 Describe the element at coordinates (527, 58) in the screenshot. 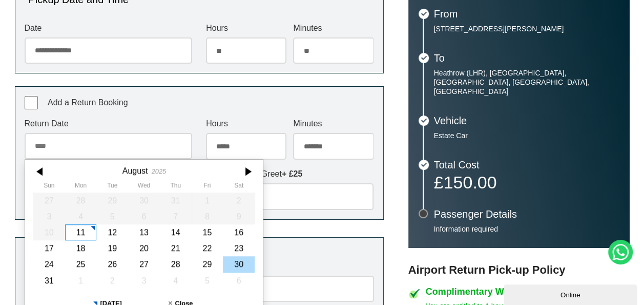

I see `h3: To` at that location.